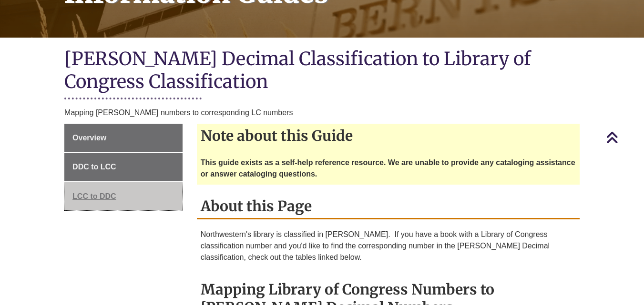 Image resolution: width=644 pixels, height=305 pixels. Describe the element at coordinates (124, 197) in the screenshot. I see `a: LCC to DDC` at that location.